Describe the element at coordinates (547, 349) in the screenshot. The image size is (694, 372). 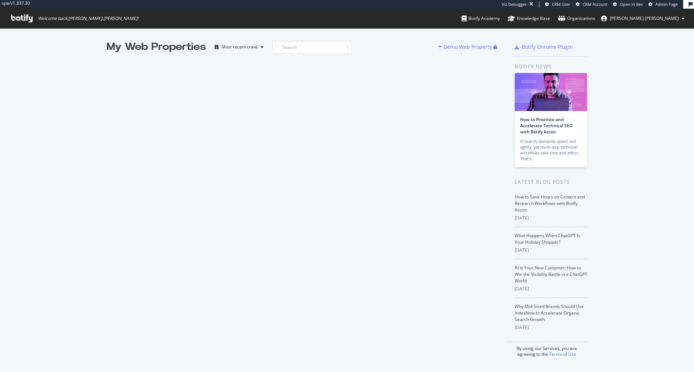
I see `div: By using our Services, you are agreeing to the` at that location.